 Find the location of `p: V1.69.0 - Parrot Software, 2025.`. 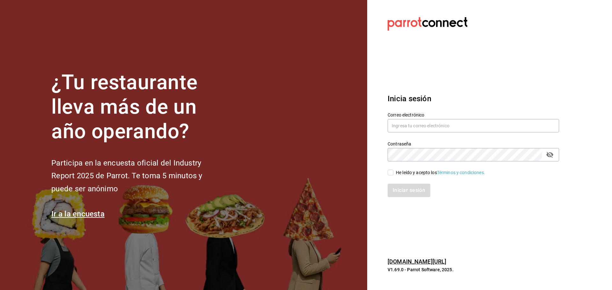

p: V1.69.0 - Parrot Software, 2025. is located at coordinates (473, 270).